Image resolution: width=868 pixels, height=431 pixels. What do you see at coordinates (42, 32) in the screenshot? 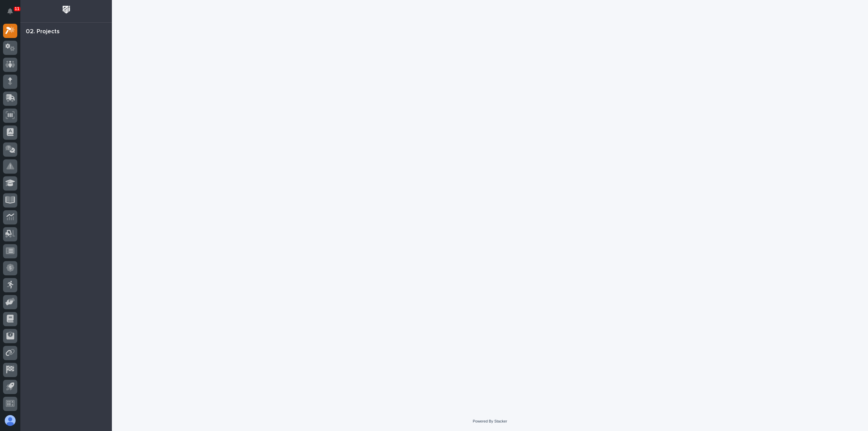
I see `div: 02. Projects` at bounding box center [42, 32].